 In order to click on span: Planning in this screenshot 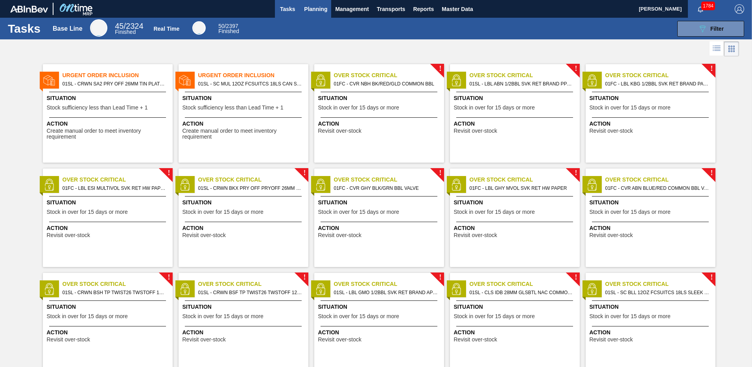, I will do `click(315, 9)`.